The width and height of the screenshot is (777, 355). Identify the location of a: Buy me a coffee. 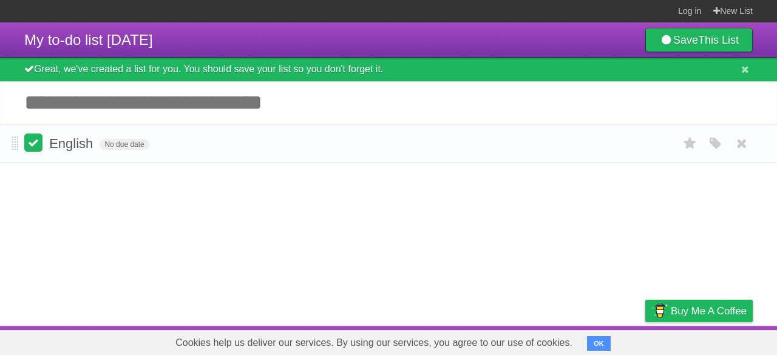
(699, 311).